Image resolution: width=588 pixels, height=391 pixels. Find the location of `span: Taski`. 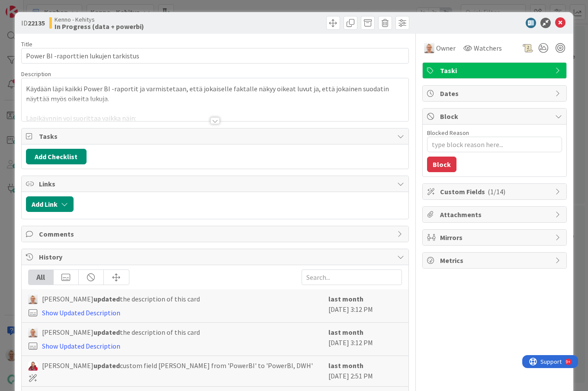

span: Taski is located at coordinates (495, 70).